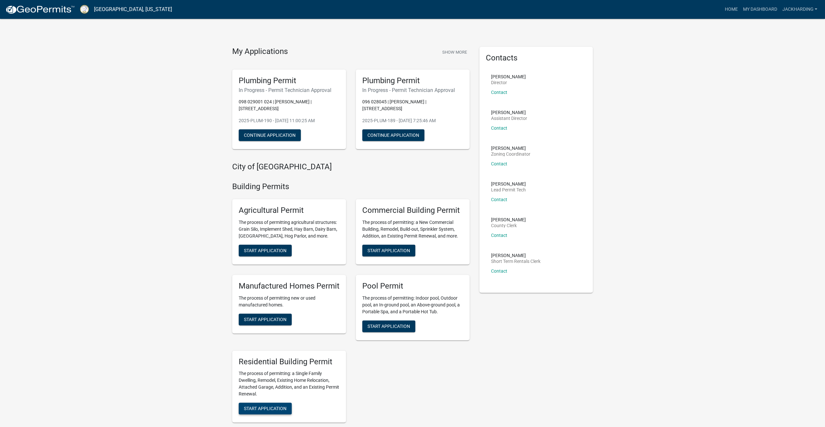 The width and height of the screenshot is (825, 427). Describe the element at coordinates (536, 58) in the screenshot. I see `h5: Contacts` at that location.